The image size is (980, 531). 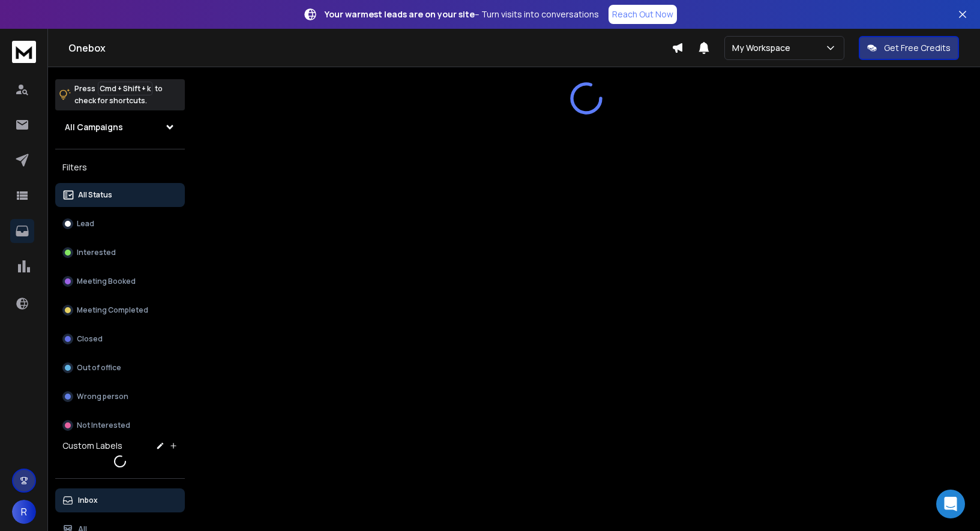 I want to click on img: logo, so click(x=24, y=51).